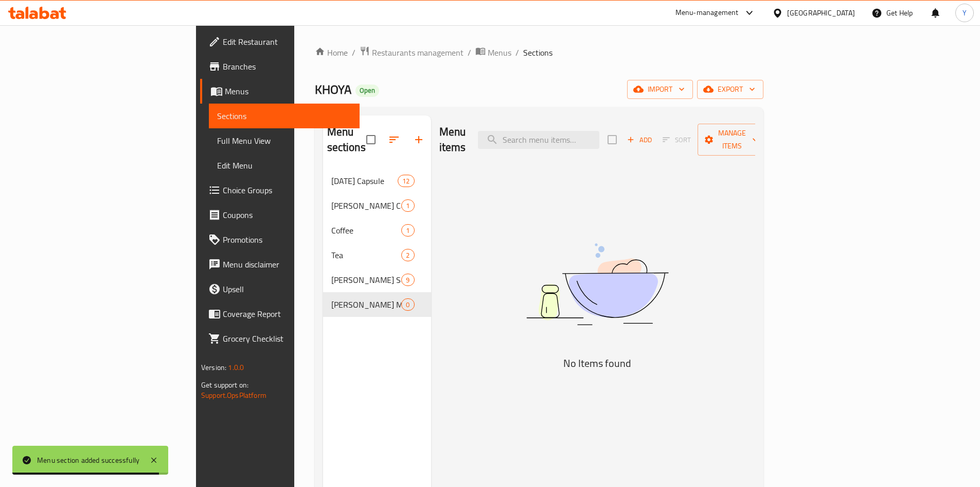  Describe the element at coordinates (964, 13) in the screenshot. I see `span: Y` at that location.